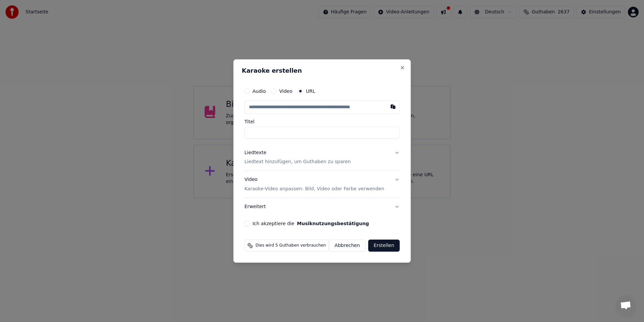 This screenshot has height=322, width=644. I want to click on div: Video, so click(314, 185).